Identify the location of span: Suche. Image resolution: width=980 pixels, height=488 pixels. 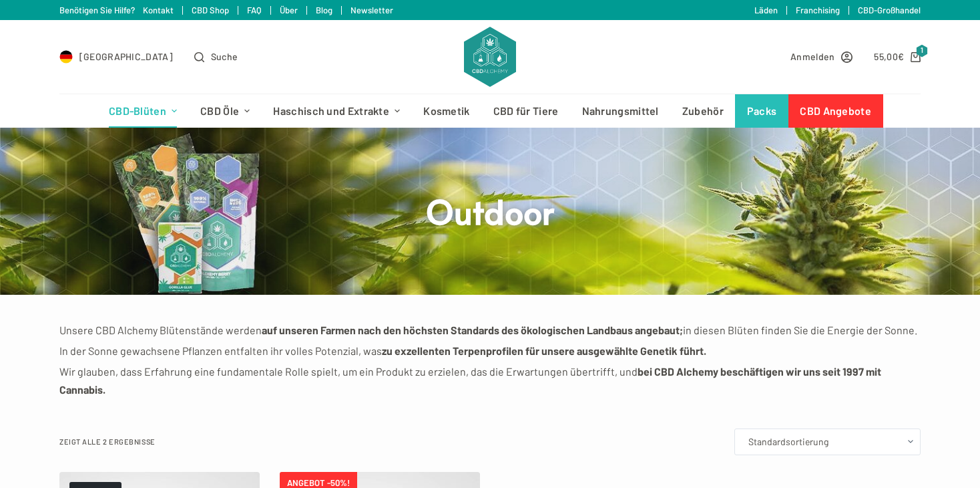
(224, 56).